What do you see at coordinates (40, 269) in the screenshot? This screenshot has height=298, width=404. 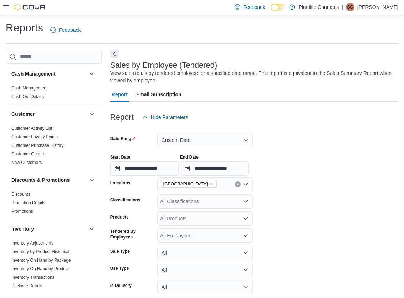 I see `a: Inventory On Hand by Product` at bounding box center [40, 269].